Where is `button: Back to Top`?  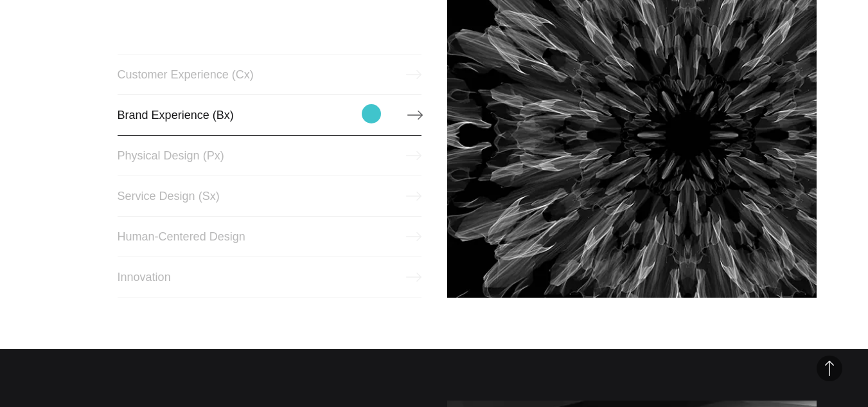
button: Back to Top is located at coordinates (830, 369).